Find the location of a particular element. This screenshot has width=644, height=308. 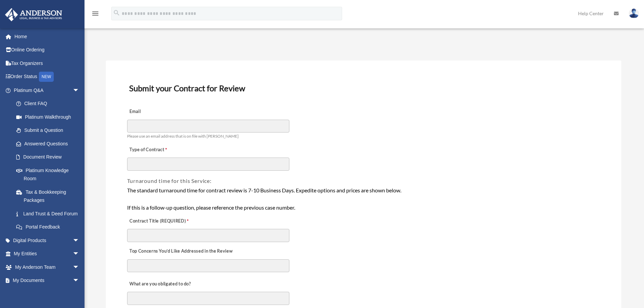

div: The standard turnaround time for contract review is 7-10 Business Days. Expedite options and pric... is located at coordinates (363, 199).